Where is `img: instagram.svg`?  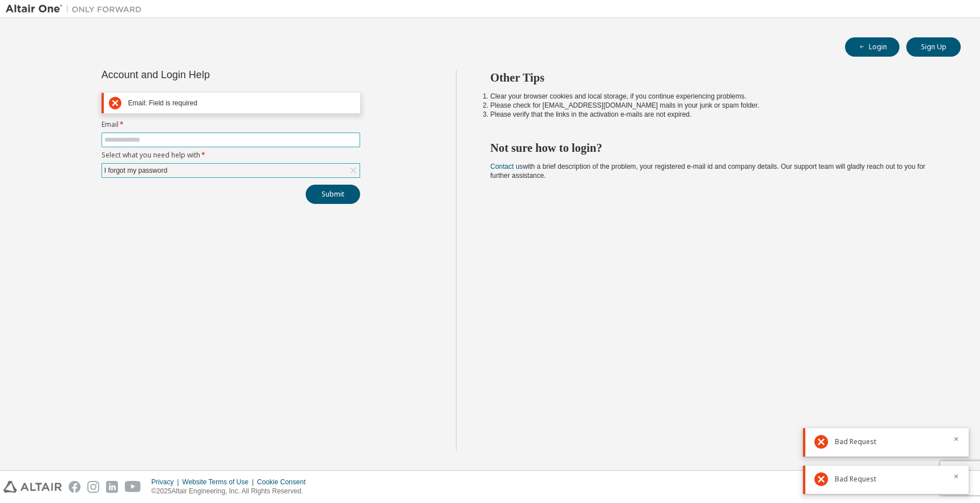 img: instagram.svg is located at coordinates (93, 487).